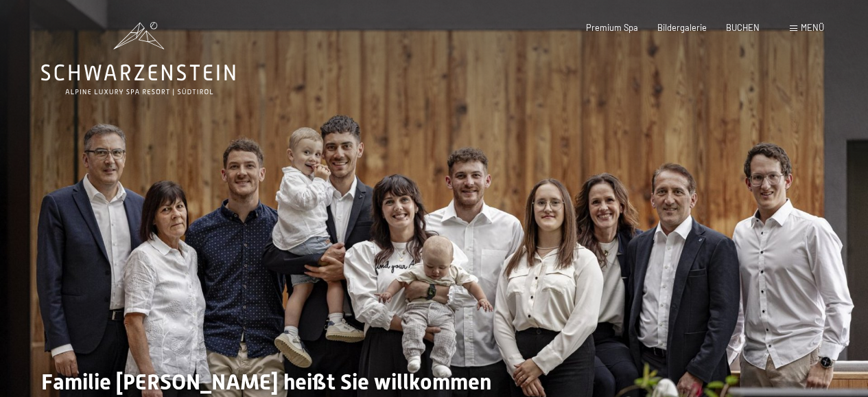 Image resolution: width=868 pixels, height=397 pixels. Describe the element at coordinates (812, 27) in the screenshot. I see `span: Menü` at that location.